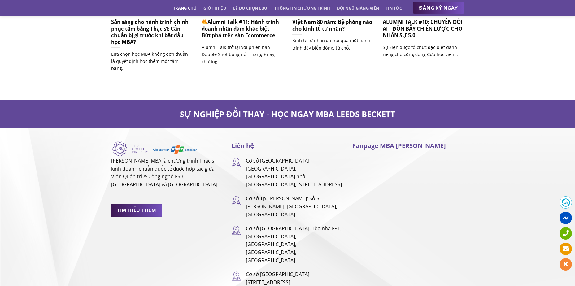 Image resolution: width=575 pixels, height=286 pixels. What do you see at coordinates (136, 210) in the screenshot?
I see `span: TÌM HIỂU THÊM` at bounding box center [136, 210].